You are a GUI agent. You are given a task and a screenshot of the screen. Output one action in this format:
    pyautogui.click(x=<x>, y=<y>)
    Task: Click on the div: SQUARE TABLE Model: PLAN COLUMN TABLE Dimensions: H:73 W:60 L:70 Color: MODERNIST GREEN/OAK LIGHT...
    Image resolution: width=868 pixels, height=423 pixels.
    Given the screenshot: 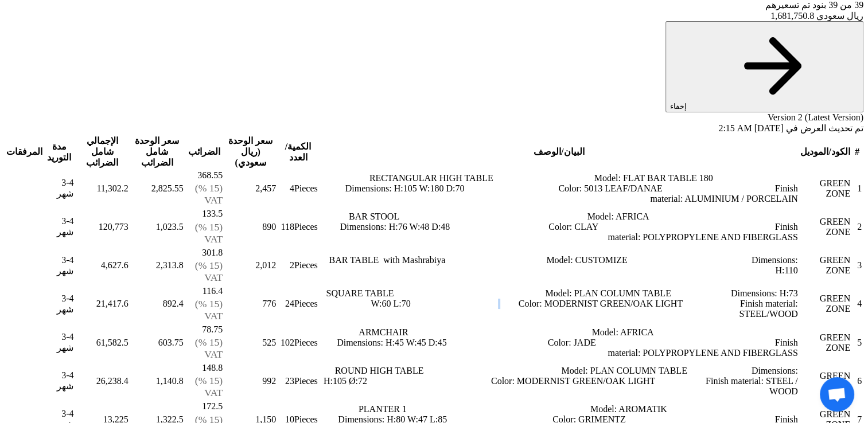 What is the action you would take?
    pyautogui.click(x=559, y=304)
    